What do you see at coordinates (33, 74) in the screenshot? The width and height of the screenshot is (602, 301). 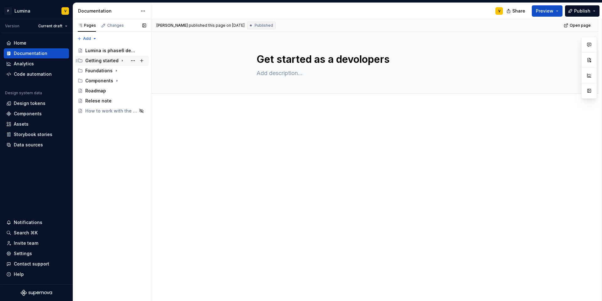 I see `div: Code automation` at bounding box center [33, 74].